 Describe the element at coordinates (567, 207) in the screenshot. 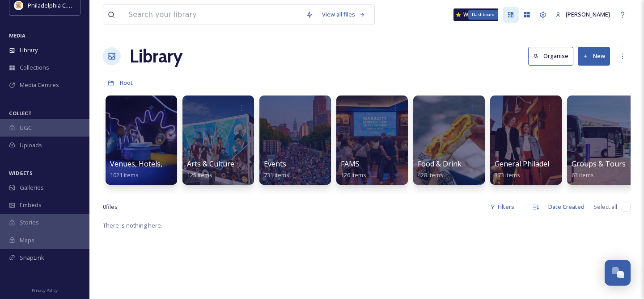

I see `div: Date Created` at that location.